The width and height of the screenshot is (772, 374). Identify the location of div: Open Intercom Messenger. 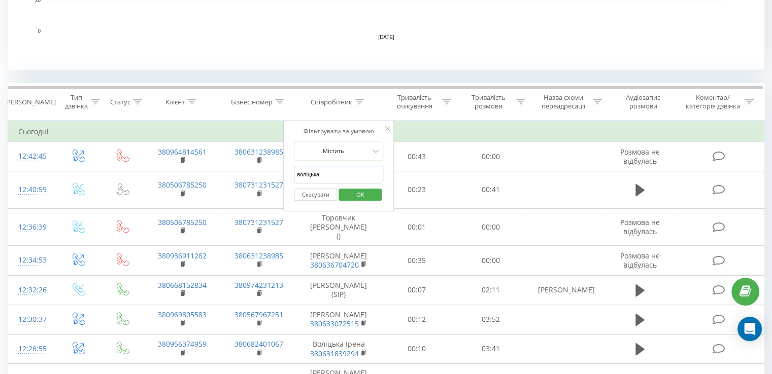
(749, 329).